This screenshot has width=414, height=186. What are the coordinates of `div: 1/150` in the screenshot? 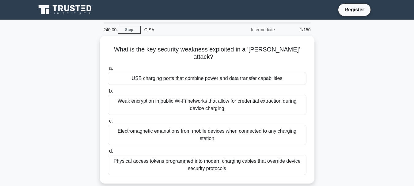 It's located at (297, 30).